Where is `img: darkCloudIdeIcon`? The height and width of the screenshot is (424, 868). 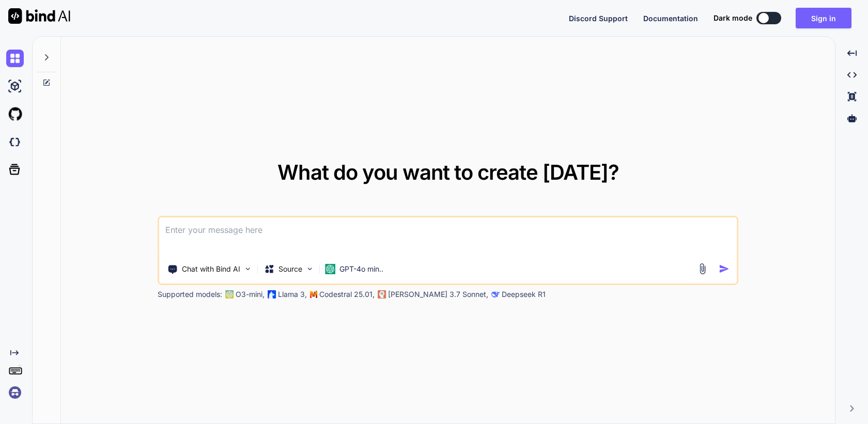
img: darkCloudIdeIcon is located at coordinates (15, 142).